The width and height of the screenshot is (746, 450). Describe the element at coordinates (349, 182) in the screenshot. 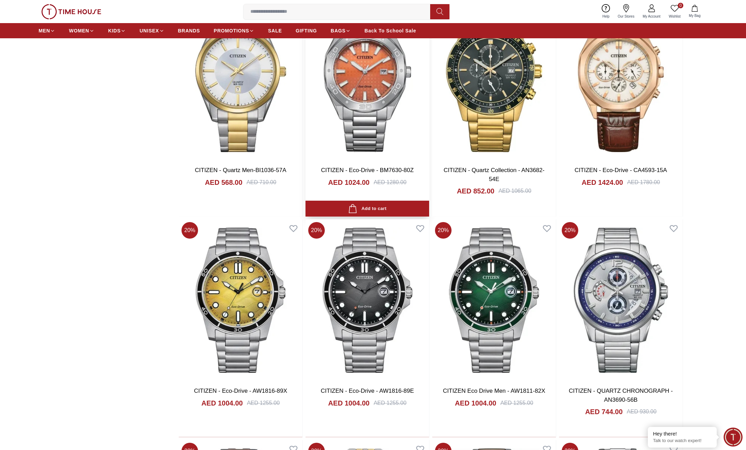

I see `h4: AED 1024.00` at that location.